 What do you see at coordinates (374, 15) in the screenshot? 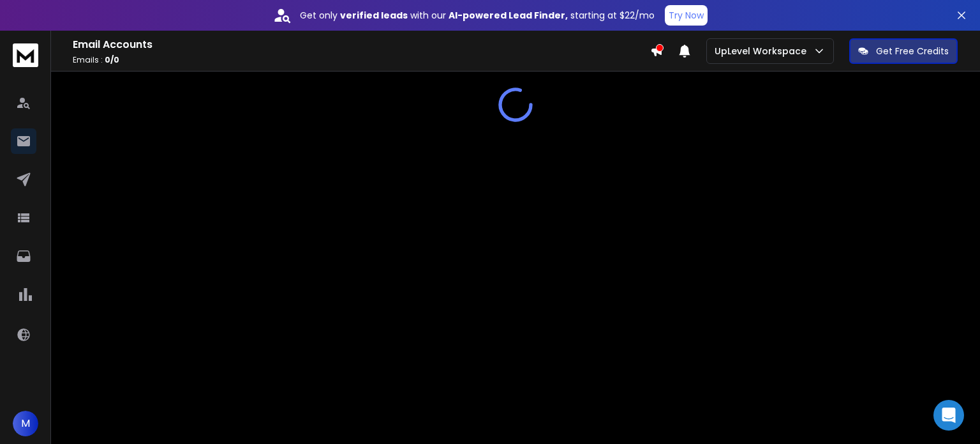
I see `strong: verified leads` at bounding box center [374, 15].